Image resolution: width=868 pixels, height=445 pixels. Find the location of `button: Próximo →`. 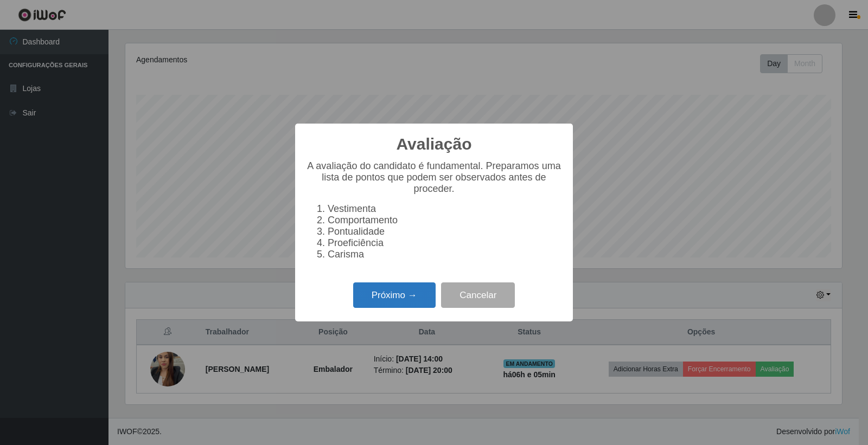

button: Próximo → is located at coordinates (395, 295).